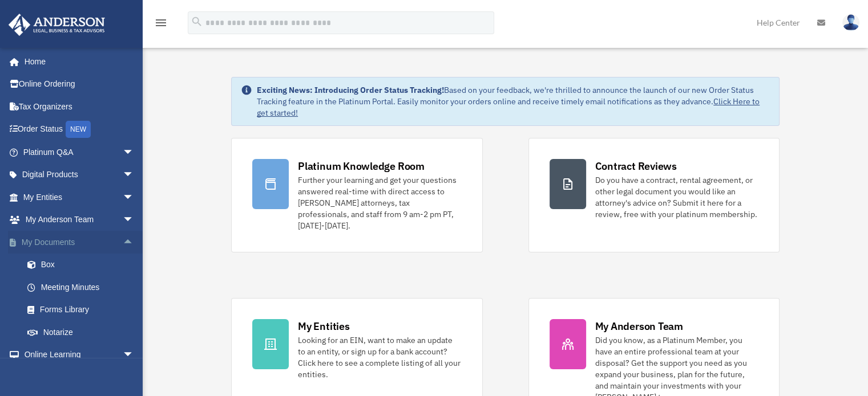 Image resolution: width=868 pixels, height=396 pixels. Describe the element at coordinates (508, 107) in the screenshot. I see `a: Click Here to get started!` at that location.